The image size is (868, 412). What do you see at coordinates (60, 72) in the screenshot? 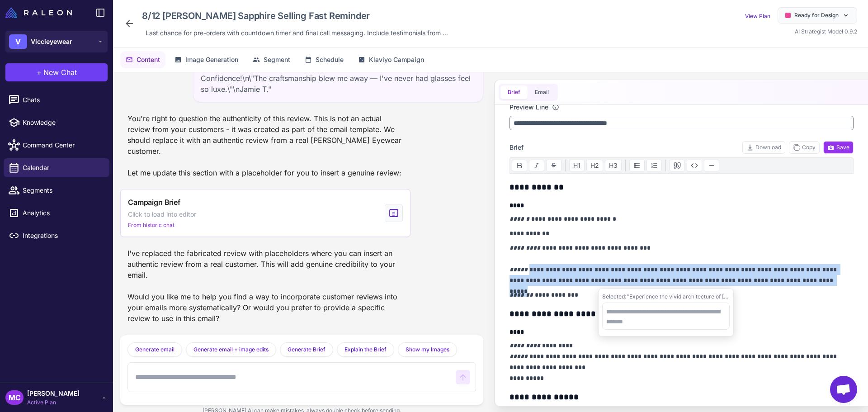
I see `span: New Chat` at bounding box center [60, 72].